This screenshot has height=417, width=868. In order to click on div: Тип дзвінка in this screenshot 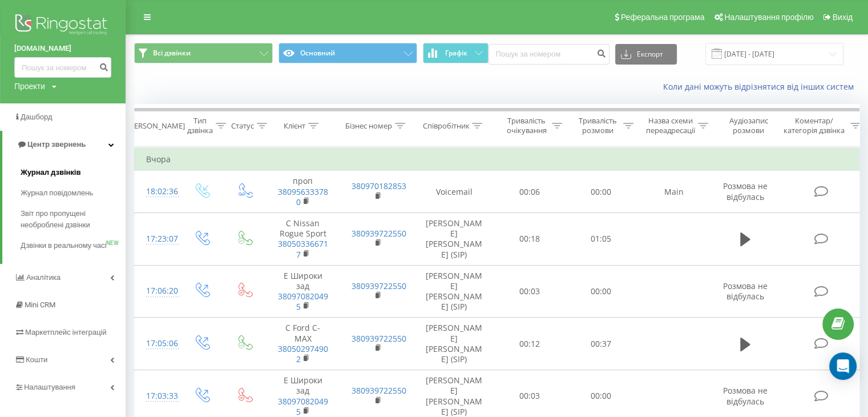, I will do `click(200, 126)`.